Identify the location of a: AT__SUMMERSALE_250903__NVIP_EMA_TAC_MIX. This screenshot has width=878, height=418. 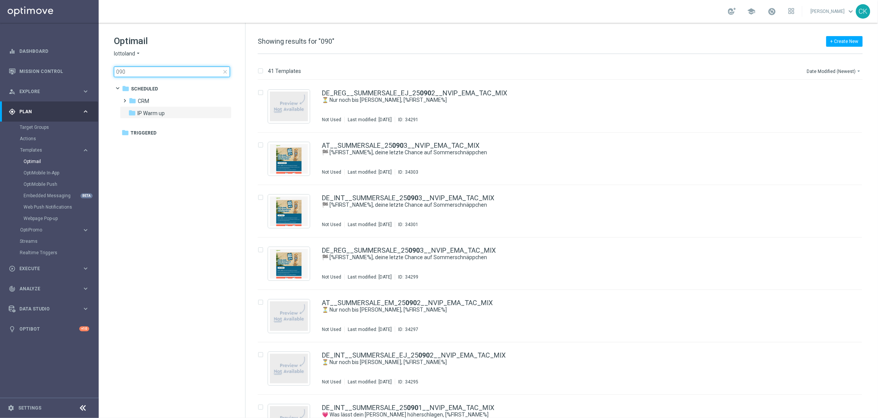
(401, 145).